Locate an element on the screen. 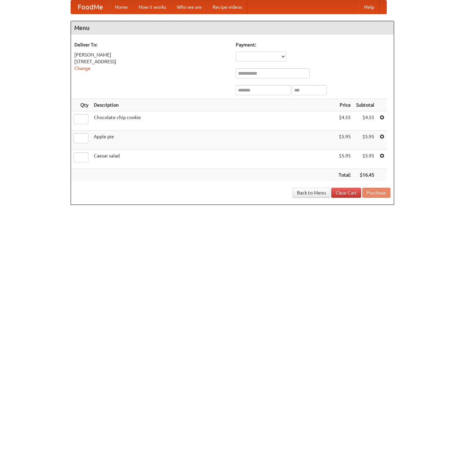  th: Total: is located at coordinates (345, 175).